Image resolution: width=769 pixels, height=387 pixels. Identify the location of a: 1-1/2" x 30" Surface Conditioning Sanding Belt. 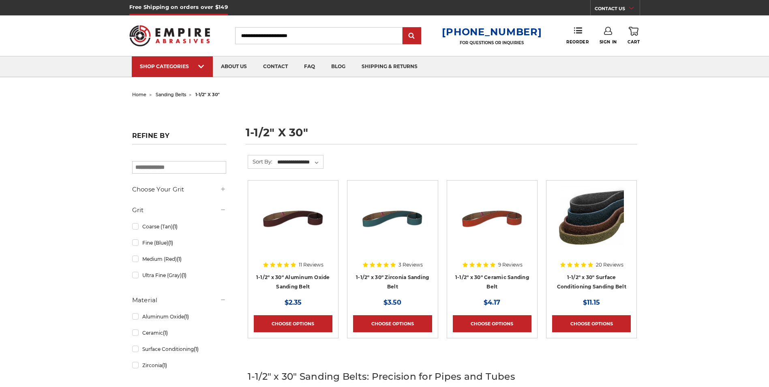
(592, 282).